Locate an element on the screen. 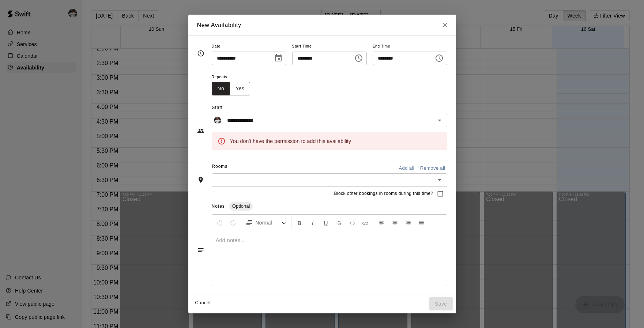  span: Start Time is located at coordinates (330, 47).